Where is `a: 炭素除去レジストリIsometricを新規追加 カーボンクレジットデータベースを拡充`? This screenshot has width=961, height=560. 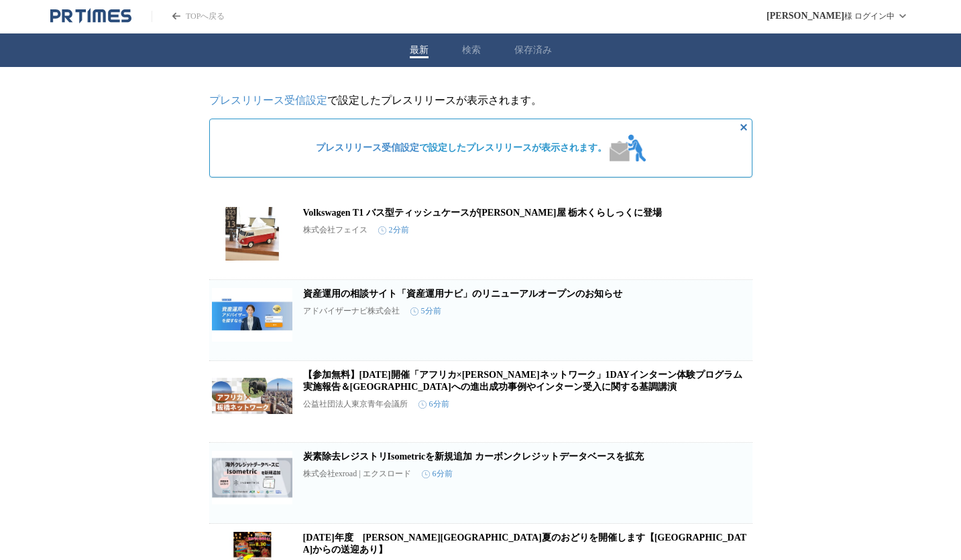
a: 炭素除去レジストリIsometricを新規追加 カーボンクレジットデータベースを拡充 is located at coordinates (474, 456).